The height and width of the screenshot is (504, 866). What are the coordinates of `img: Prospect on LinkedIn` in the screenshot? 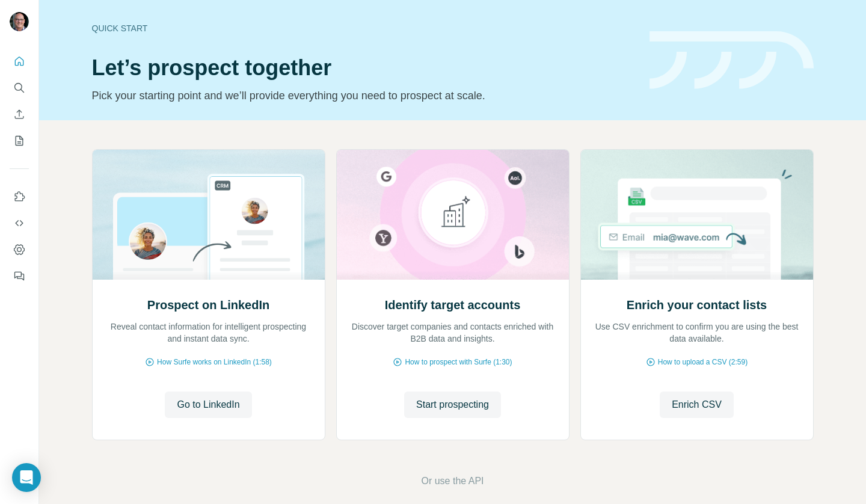 It's located at (209, 215).